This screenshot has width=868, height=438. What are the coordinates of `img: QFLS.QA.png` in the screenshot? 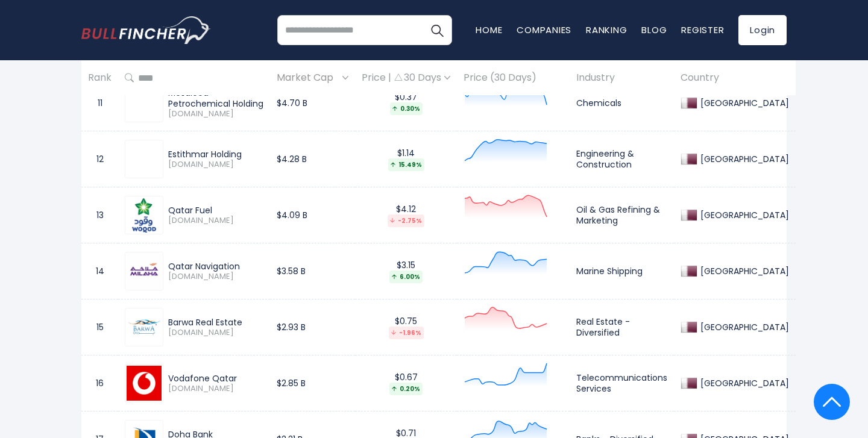 It's located at (144, 215).